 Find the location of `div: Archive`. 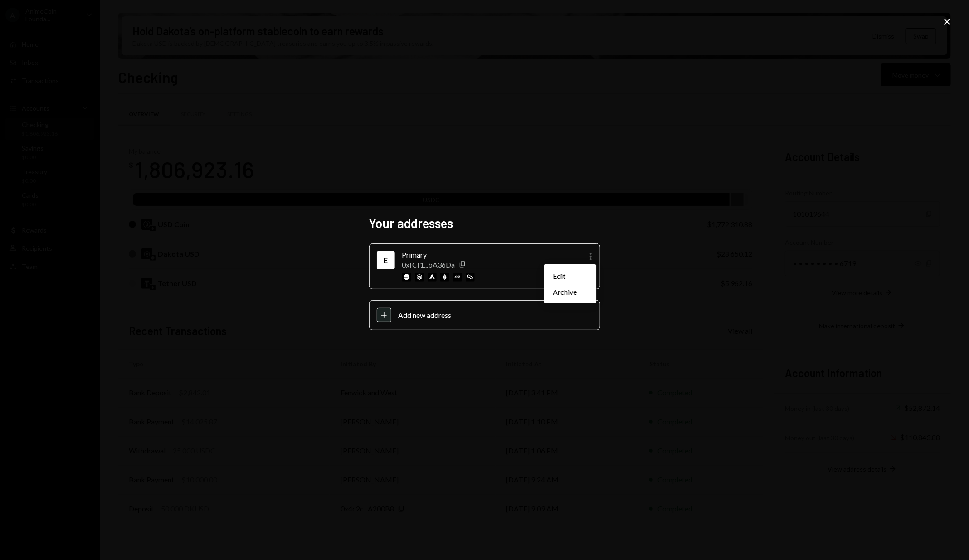

div: Archive is located at coordinates (570, 291).